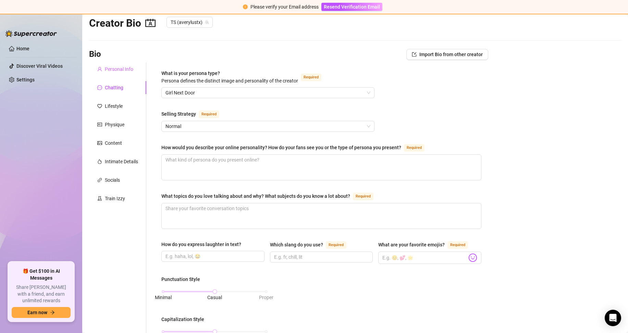 This screenshot has width=628, height=333. What do you see at coordinates (214, 298) in the screenshot?
I see `span: Casual` at bounding box center [214, 298].